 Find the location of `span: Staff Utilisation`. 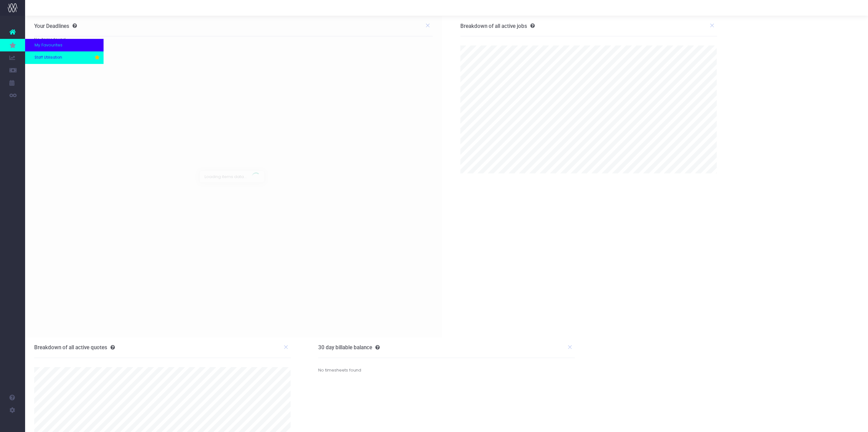

span: Staff Utilisation is located at coordinates (48, 57).